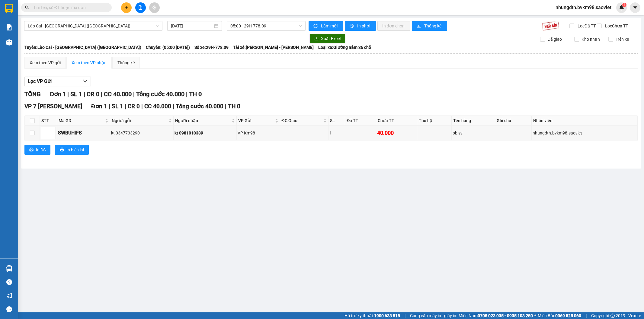  What do you see at coordinates (397, 121) in the screenshot?
I see `th: Chưa TT` at bounding box center [397, 121].